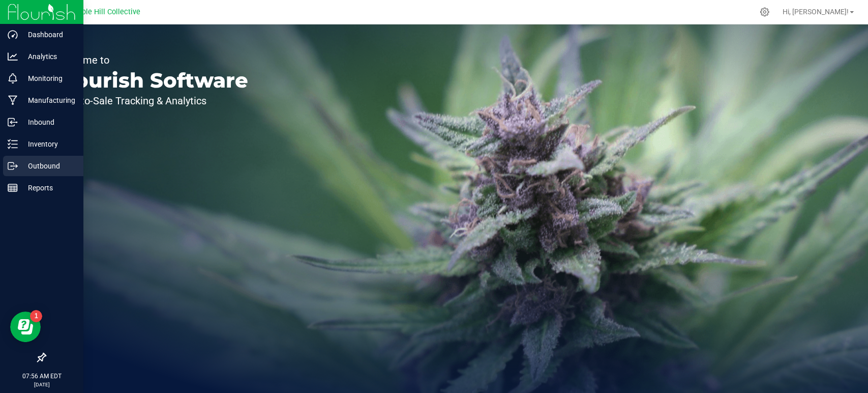 The image size is (868, 393). What do you see at coordinates (13, 79) in the screenshot?
I see `inline-svg: Monitoring` at bounding box center [13, 79].